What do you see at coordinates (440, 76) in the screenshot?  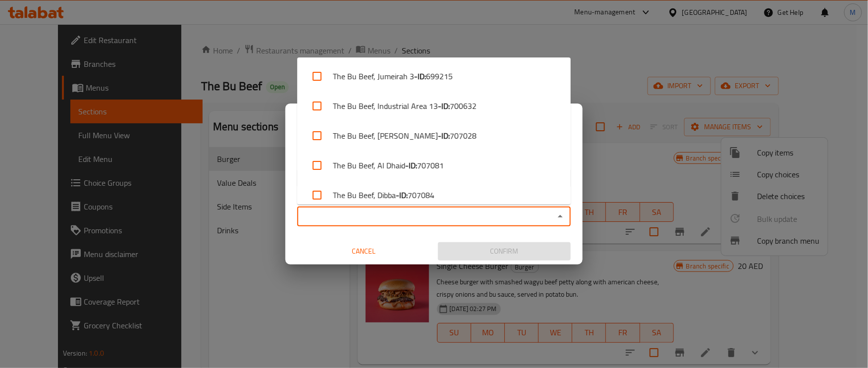 I see `span: 699215` at bounding box center [440, 76].